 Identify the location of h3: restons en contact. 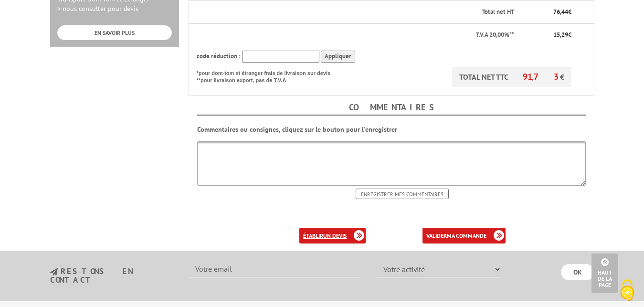
(113, 275).